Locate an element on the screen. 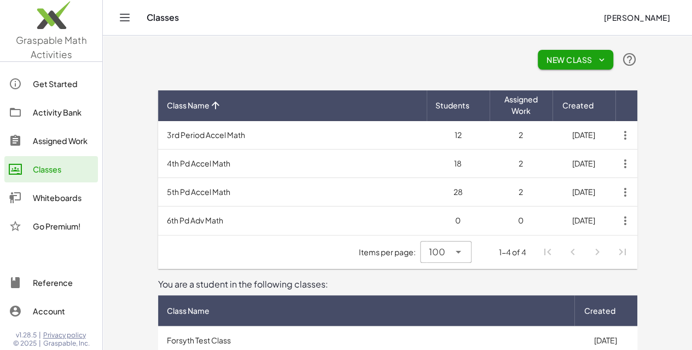 The width and height of the screenshot is (692, 350). td: 0 is located at coordinates (458, 220).